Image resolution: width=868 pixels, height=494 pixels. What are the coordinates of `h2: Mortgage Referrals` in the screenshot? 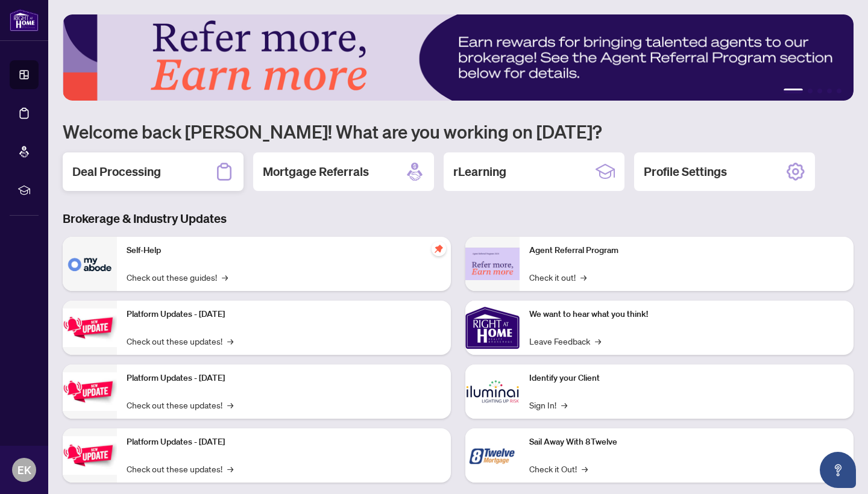 It's located at (316, 171).